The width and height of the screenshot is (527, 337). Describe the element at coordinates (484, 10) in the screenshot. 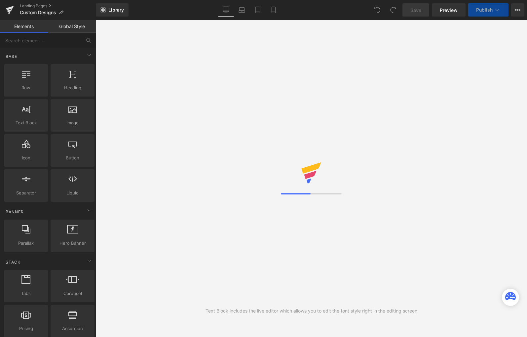

I see `span: Publish` at that location.